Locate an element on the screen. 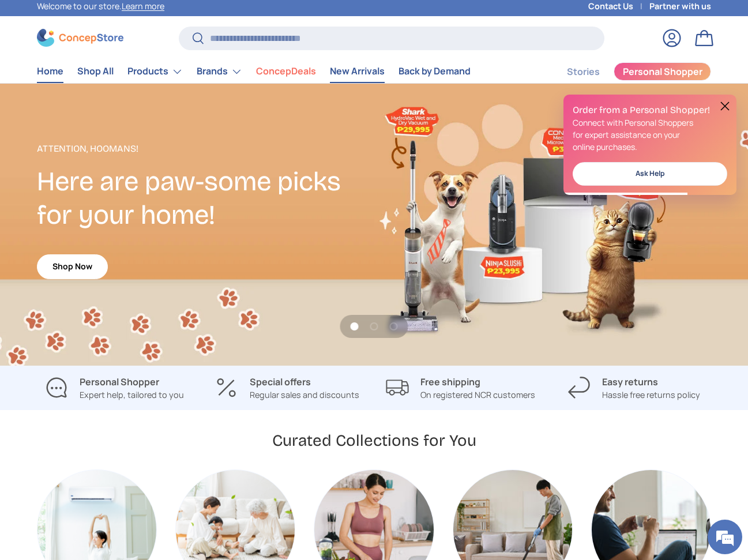 This screenshot has width=748, height=560. span: We're online! is located at coordinates (113, 204).